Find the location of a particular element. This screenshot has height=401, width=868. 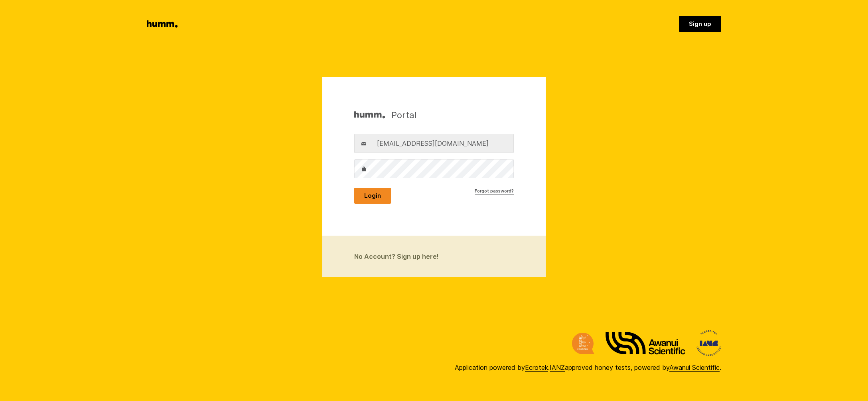

a: Awanui Scientific is located at coordinates (694, 367).